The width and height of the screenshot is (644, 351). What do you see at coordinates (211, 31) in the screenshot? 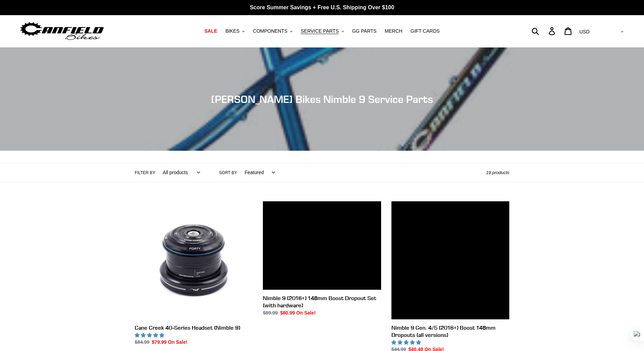
I see `span: SALE` at bounding box center [211, 31].